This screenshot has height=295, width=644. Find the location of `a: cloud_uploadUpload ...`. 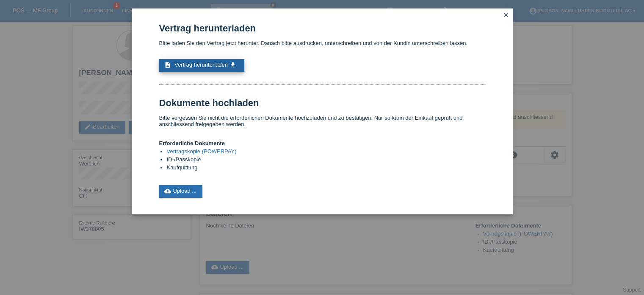

a: cloud_uploadUpload ... is located at coordinates (181, 191).